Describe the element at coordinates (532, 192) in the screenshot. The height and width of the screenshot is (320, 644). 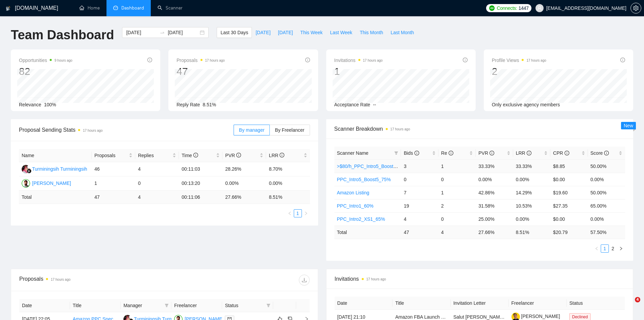
I see `td: 14.29%` at that location.